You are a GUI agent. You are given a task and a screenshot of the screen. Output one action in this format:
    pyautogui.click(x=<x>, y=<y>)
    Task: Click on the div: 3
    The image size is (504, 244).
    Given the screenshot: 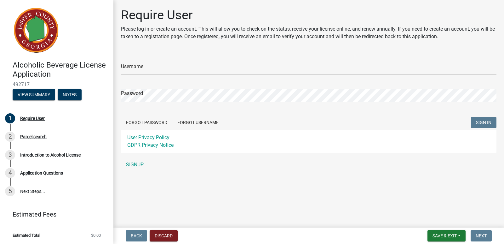 What is the action you would take?
    pyautogui.click(x=10, y=155)
    